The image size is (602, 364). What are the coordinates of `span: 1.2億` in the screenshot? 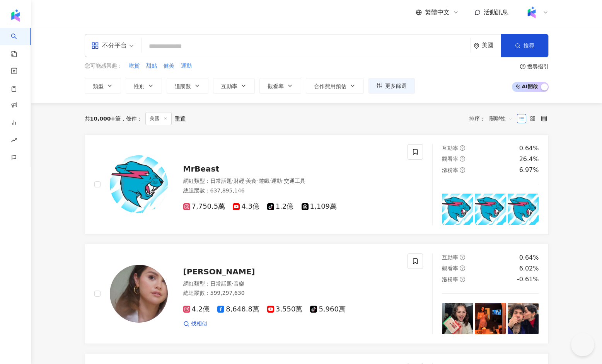 It's located at (280, 207).